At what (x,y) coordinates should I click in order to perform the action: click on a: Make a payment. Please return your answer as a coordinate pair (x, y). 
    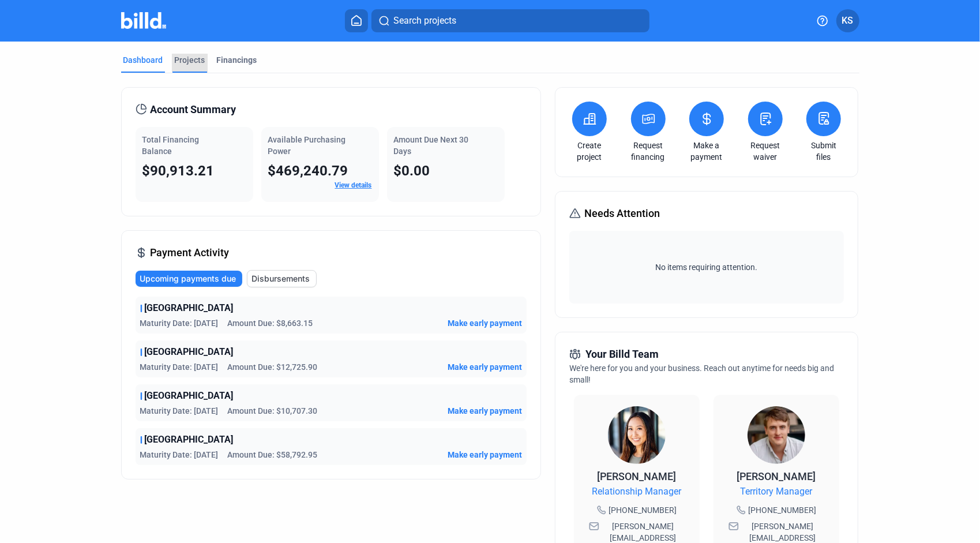
    Looking at the image, I should click on (707, 151).